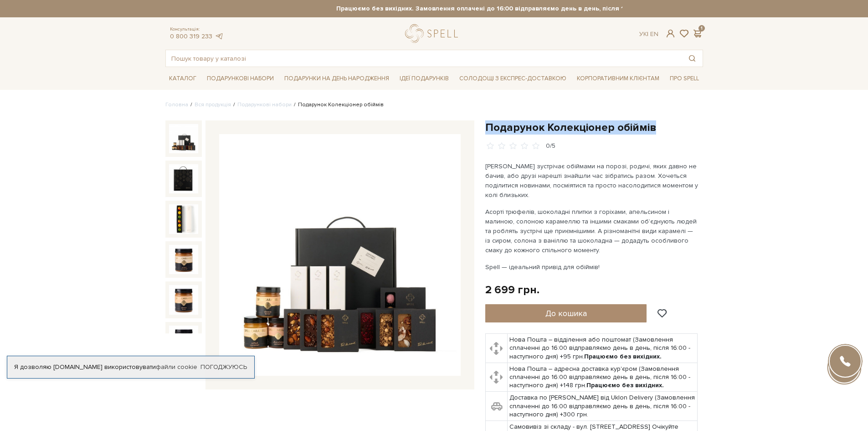 The width and height of the screenshot is (868, 431). I want to click on a: Головна, so click(177, 105).